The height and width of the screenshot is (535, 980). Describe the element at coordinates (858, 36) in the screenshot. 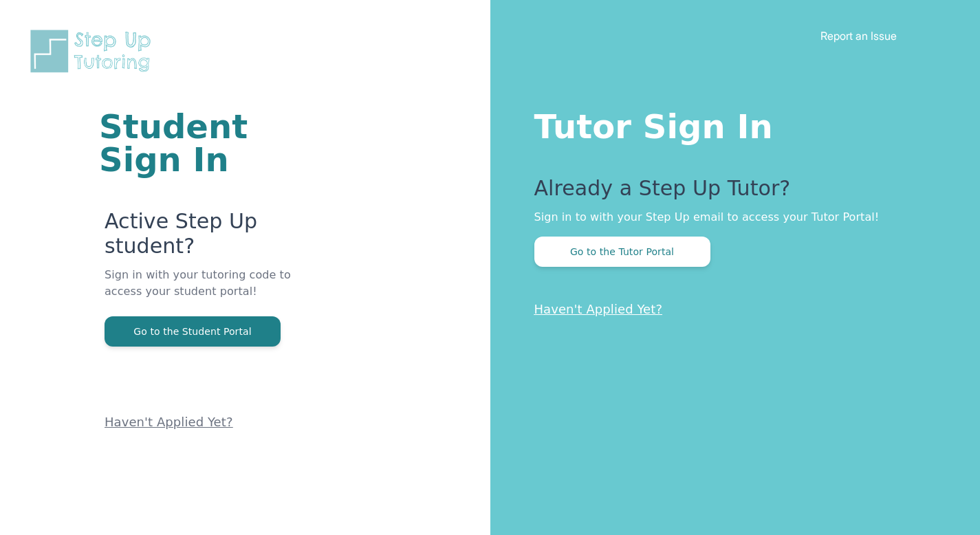

I see `a: Report an Issue` at that location.